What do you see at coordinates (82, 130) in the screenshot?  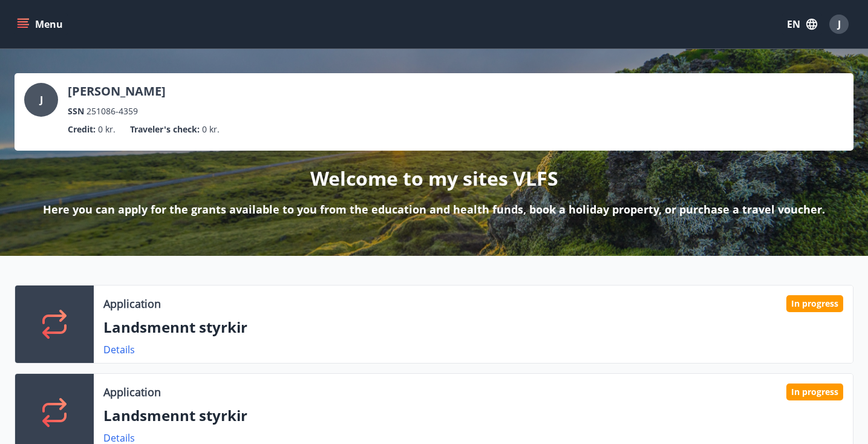 I see `p: Credit :` at bounding box center [82, 130].